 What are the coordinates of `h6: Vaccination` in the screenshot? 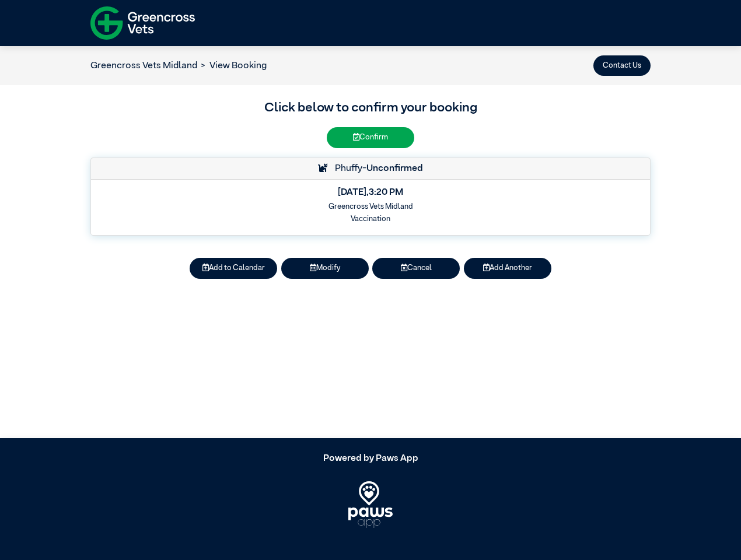 It's located at (371, 219).